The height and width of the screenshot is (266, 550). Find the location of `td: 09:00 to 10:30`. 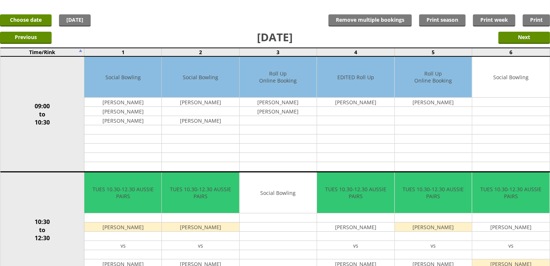

td: 09:00 to 10:30 is located at coordinates (42, 114).